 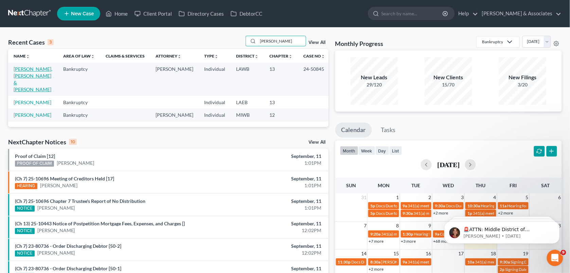 What do you see at coordinates (169, 56) in the screenshot?
I see `a: Attorneyunfold_more` at bounding box center [169, 56].